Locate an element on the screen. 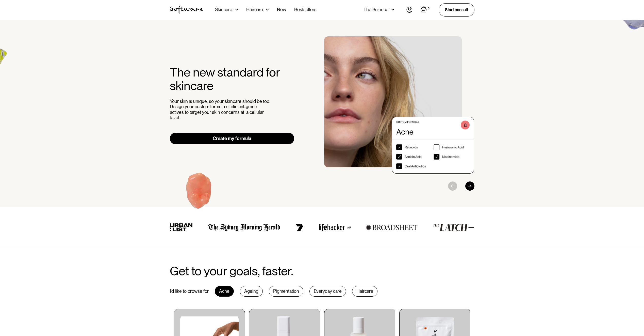 The image size is (644, 336). div: Everyday care is located at coordinates (328, 291).